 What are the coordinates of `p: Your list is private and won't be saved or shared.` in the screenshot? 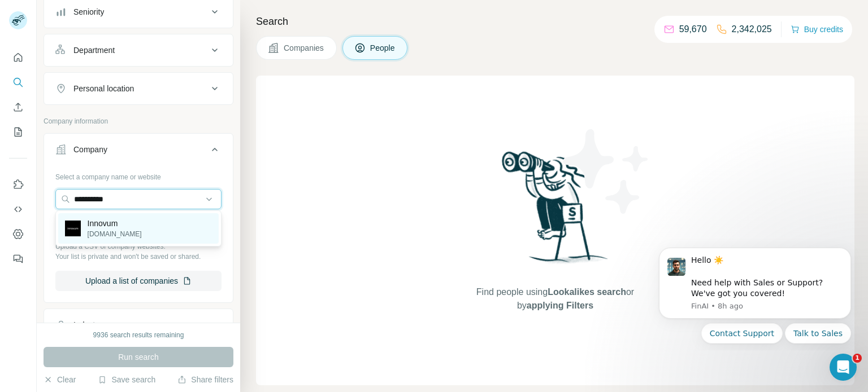 It's located at (139, 257).